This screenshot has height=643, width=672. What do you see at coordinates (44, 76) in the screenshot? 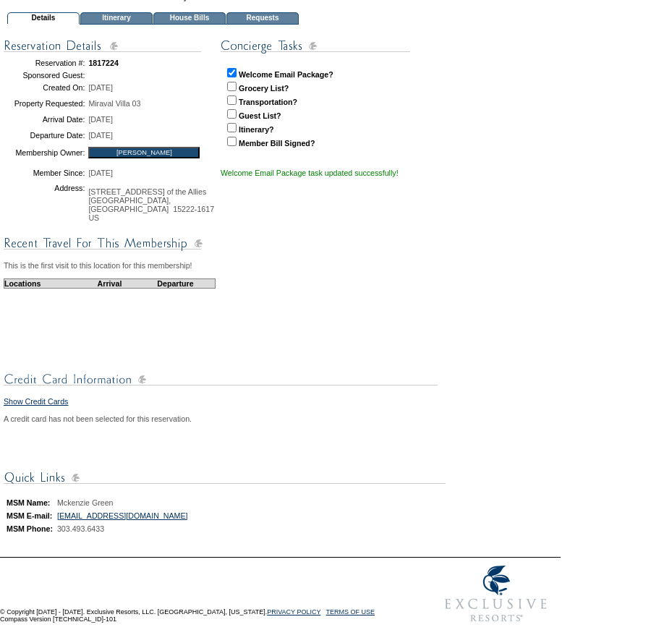
I see `td: Sponsored Guest:` at bounding box center [44, 76].